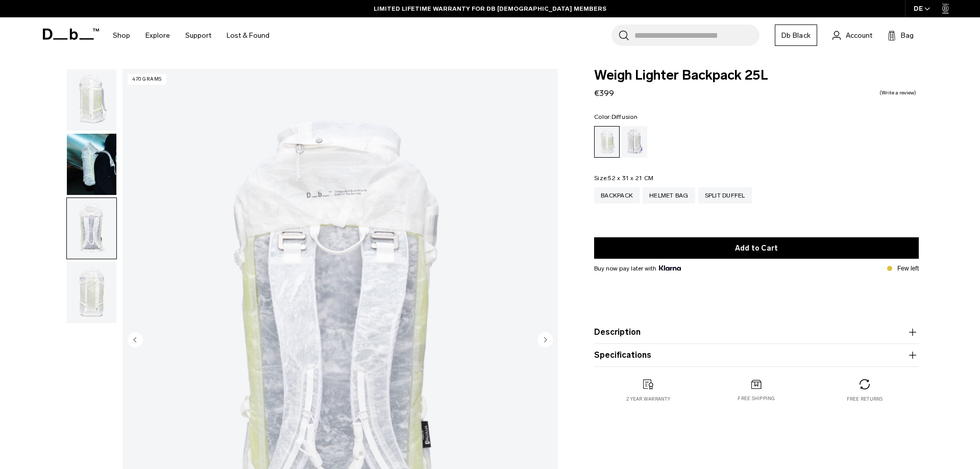  Describe the element at coordinates (725, 195) in the screenshot. I see `a: Split Duffel` at that location.